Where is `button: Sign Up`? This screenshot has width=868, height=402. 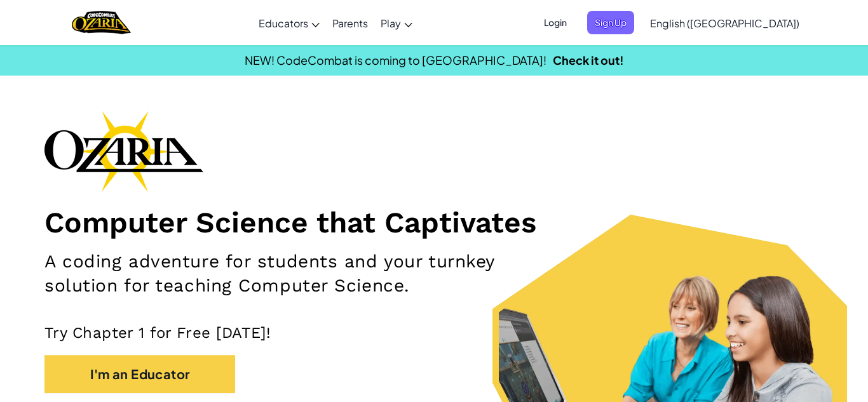 button: Sign Up is located at coordinates (611, 22).